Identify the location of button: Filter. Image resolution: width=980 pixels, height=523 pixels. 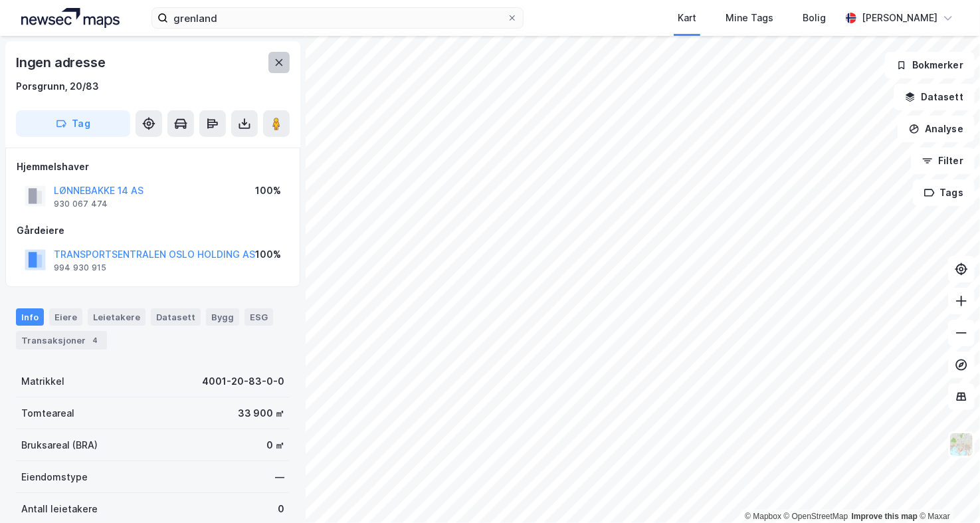
(943, 160).